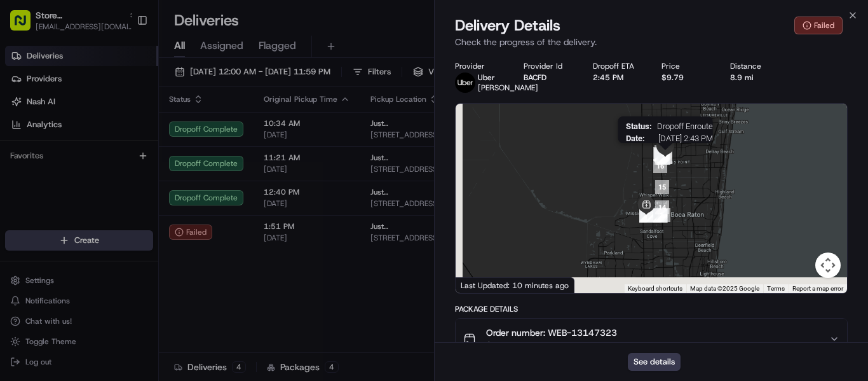 This screenshot has height=381, width=868. What do you see at coordinates (486, 78) in the screenshot?
I see `span: Uber` at bounding box center [486, 78].